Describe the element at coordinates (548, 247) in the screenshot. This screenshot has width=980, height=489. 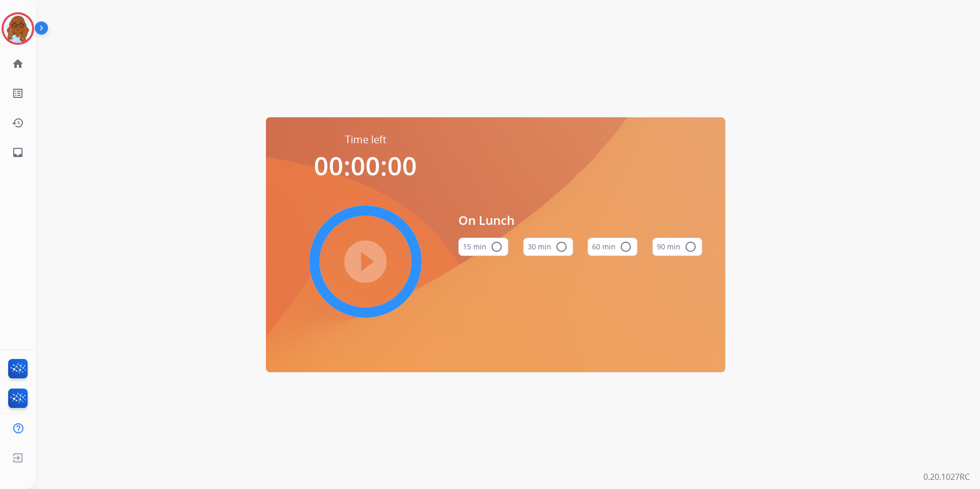
I see `button: 30 min` at that location.